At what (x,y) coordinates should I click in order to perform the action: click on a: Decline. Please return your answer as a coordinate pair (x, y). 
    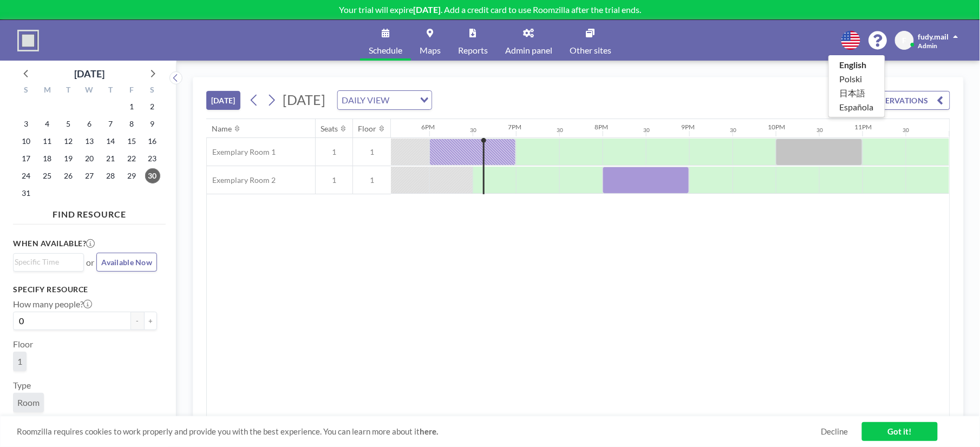
    Looking at the image, I should click on (835, 432).